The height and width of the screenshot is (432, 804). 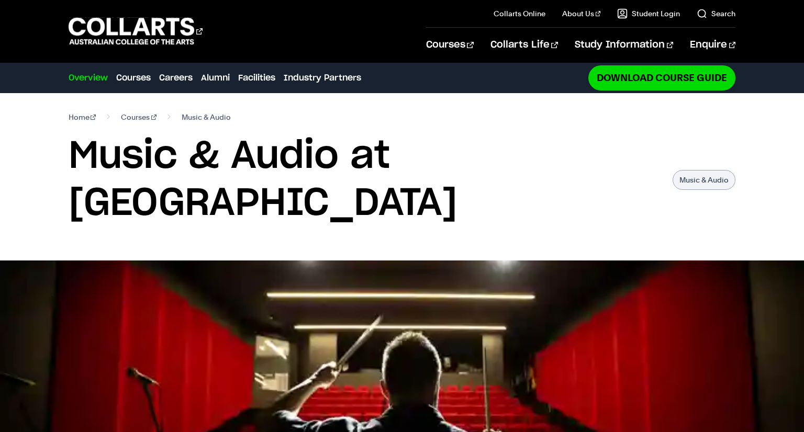 What do you see at coordinates (256, 78) in the screenshot?
I see `a: Facilities` at bounding box center [256, 78].